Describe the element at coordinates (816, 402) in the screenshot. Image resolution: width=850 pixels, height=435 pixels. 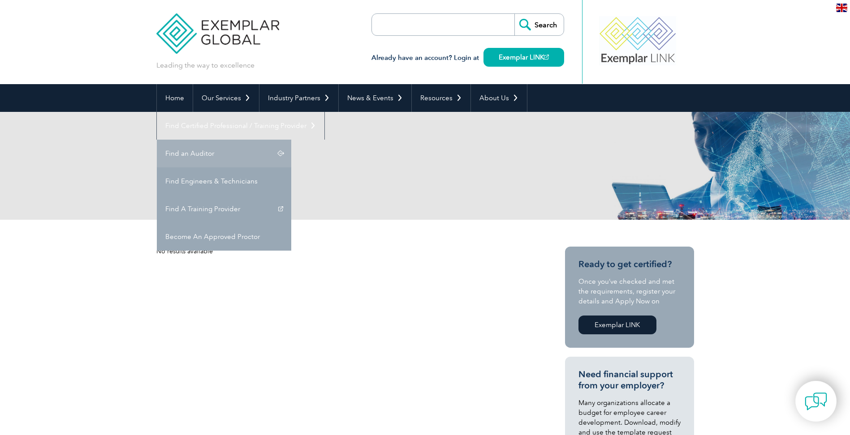
I see `img: contact-chat.png` at that location.